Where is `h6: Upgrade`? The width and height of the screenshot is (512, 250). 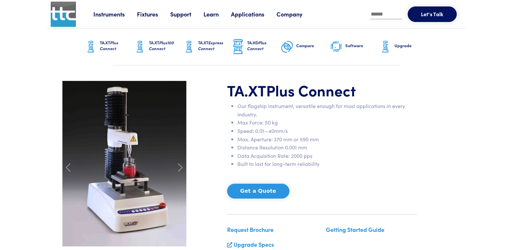 h6: Upgrade is located at coordinates (411, 46).